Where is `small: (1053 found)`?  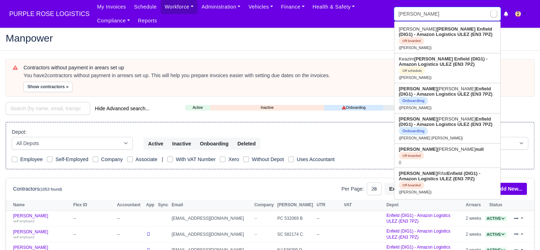
small: (1053 found) is located at coordinates (51, 189).